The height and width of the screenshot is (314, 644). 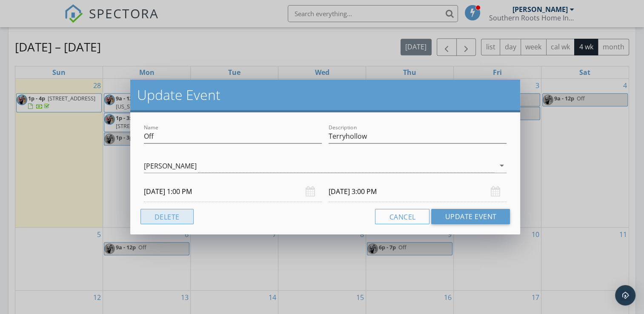 I want to click on i: arrow_drop_down, so click(x=502, y=166).